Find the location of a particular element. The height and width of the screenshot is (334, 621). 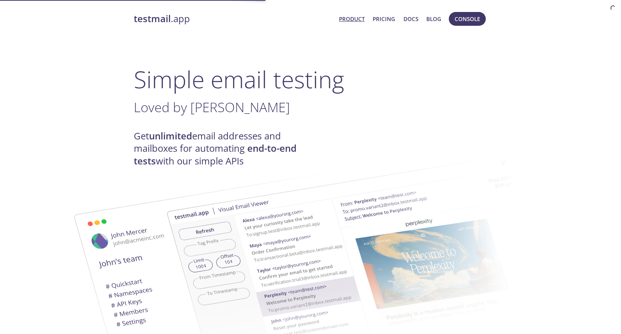

a: Pricing is located at coordinates (384, 19).